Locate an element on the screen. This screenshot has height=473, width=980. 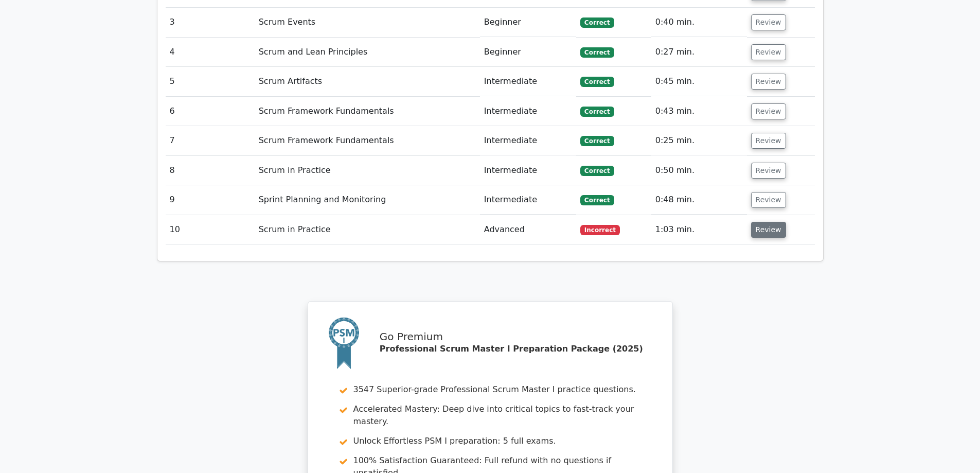
span: Incorrect is located at coordinates (600, 230).